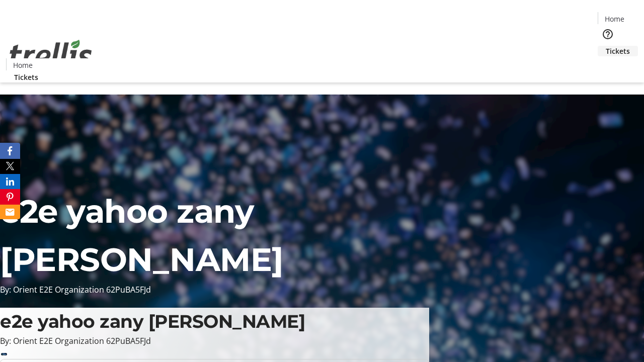 The height and width of the screenshot is (362, 644). Describe the element at coordinates (608, 34) in the screenshot. I see `button: Help` at that location.